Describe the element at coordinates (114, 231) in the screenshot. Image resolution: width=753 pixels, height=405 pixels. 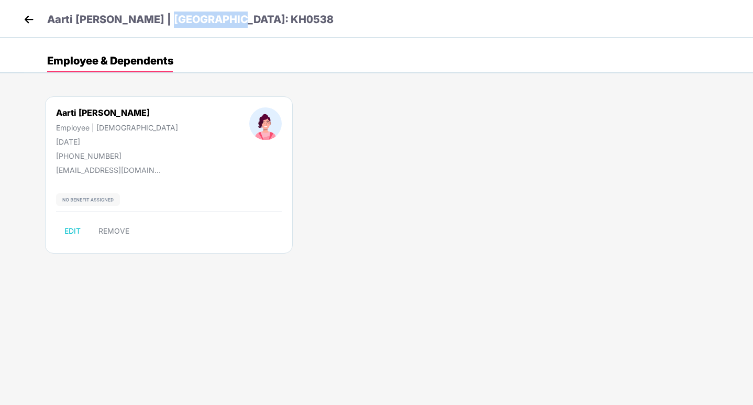
I see `span: REMOVE` at that location.